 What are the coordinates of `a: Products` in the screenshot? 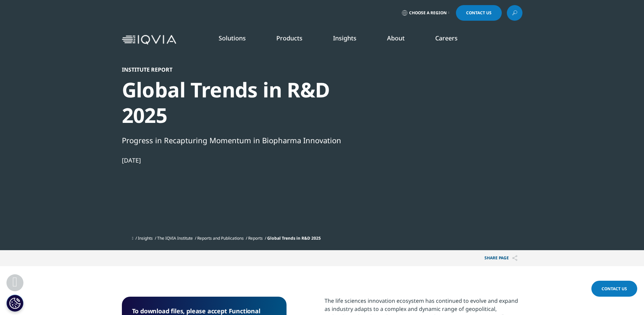 It's located at (289, 38).